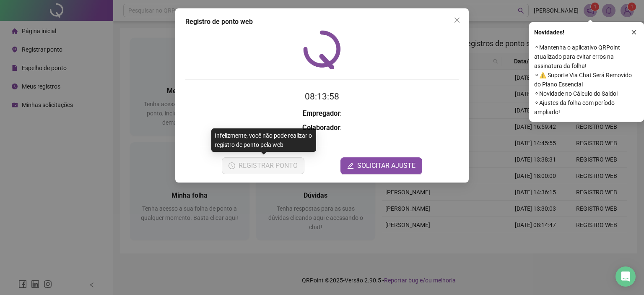 The image size is (644, 295). What do you see at coordinates (386, 166) in the screenshot?
I see `span: SOLICITAR AJUSTE` at bounding box center [386, 166].